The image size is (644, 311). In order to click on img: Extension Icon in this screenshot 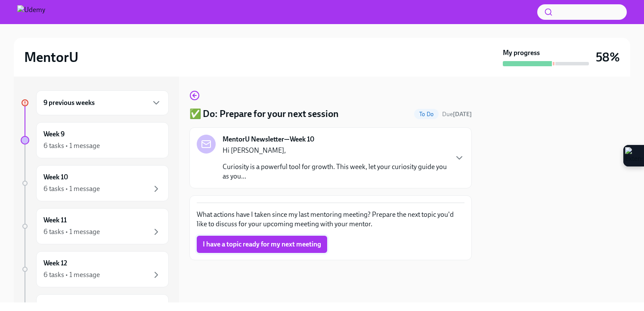, I will do `click(634, 156)`.